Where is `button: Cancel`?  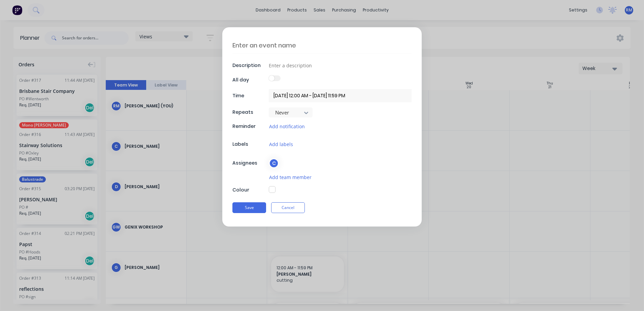
button: Cancel is located at coordinates (288, 207).